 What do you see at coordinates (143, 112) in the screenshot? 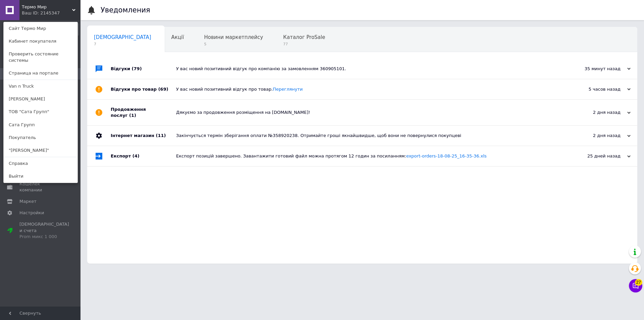
I see `div: Продовження послуг` at bounding box center [143, 112].